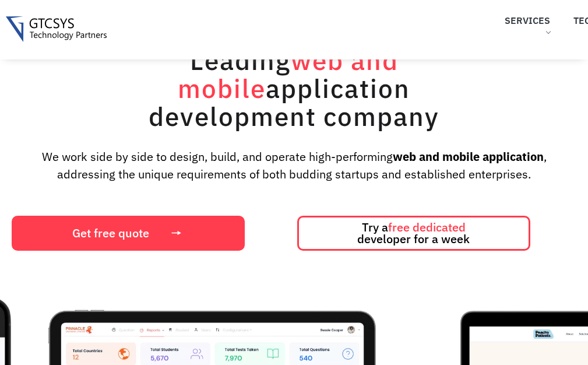 This screenshot has width=588, height=365. Describe the element at coordinates (110, 233) in the screenshot. I see `span: Get free quote` at that location.